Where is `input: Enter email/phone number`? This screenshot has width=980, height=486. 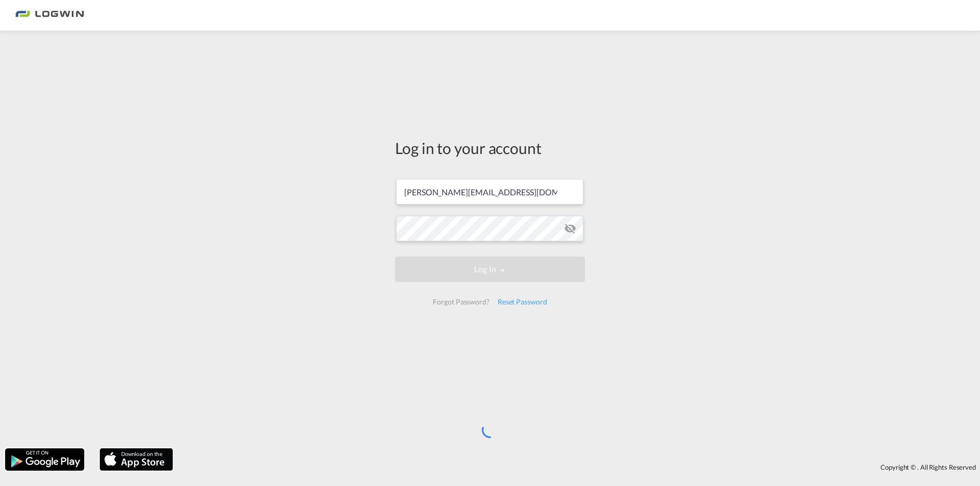
input: Enter email/phone number is located at coordinates (490, 192).